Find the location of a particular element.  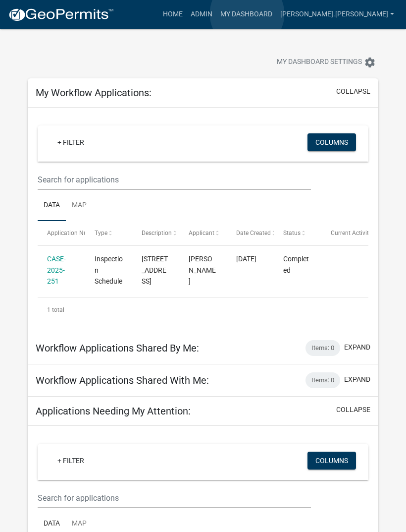

h5: My Workflow Applications: is located at coordinates (94, 93).